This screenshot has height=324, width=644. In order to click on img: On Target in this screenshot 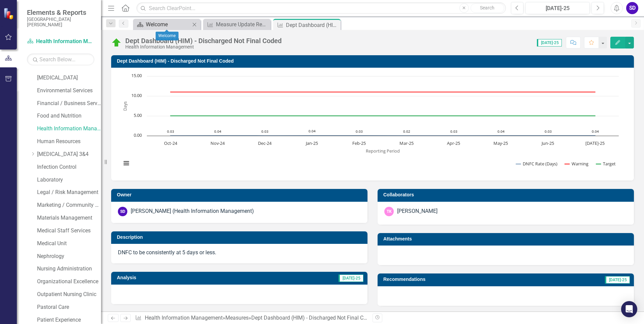, I will do `click(117, 43)`.